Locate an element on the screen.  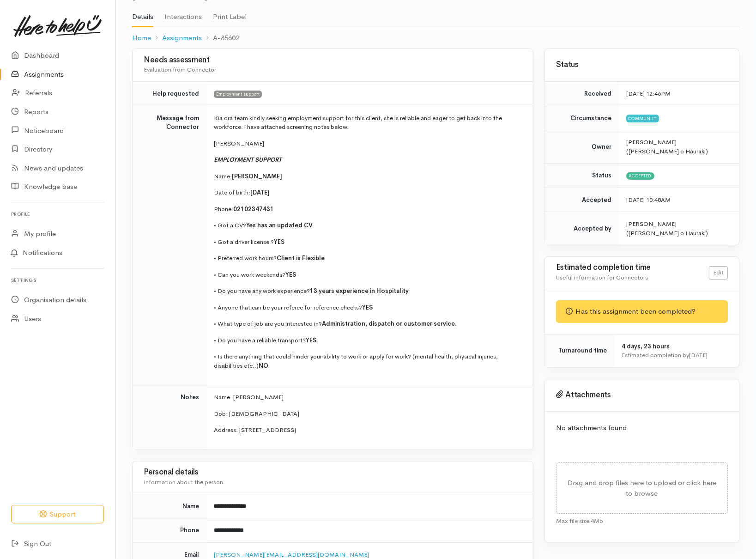
h6: Settings is located at coordinates (57, 280).